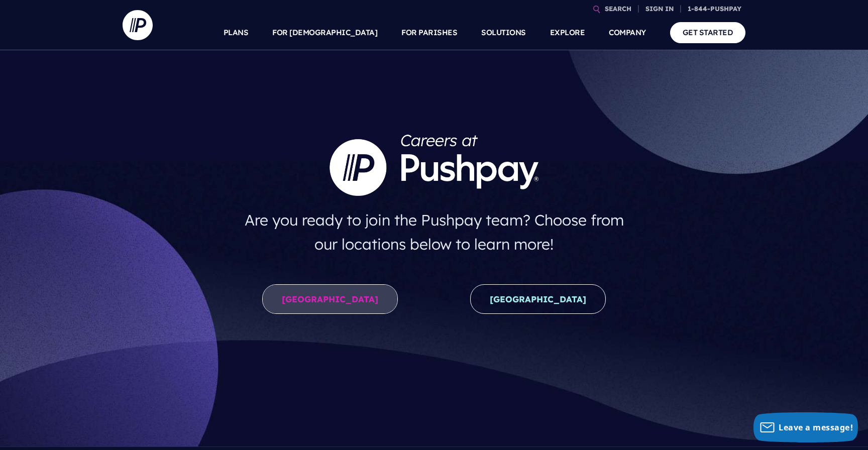  What do you see at coordinates (708, 32) in the screenshot?
I see `a: GET STARTED` at bounding box center [708, 32].